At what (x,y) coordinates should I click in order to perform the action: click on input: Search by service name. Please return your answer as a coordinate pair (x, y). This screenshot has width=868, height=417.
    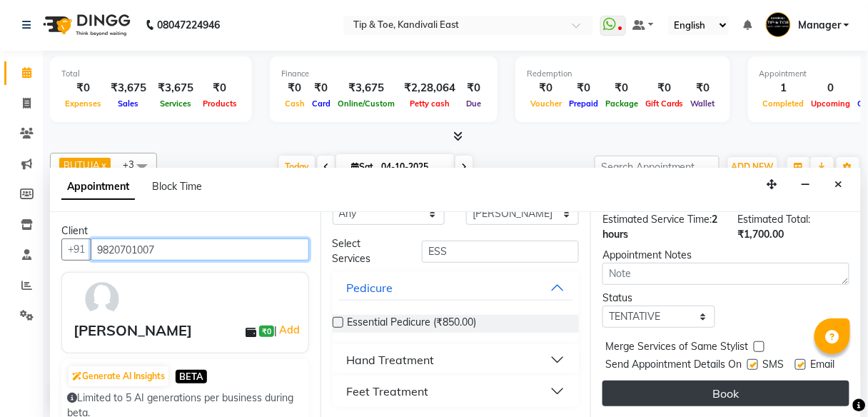
    Looking at the image, I should click on (500, 251).